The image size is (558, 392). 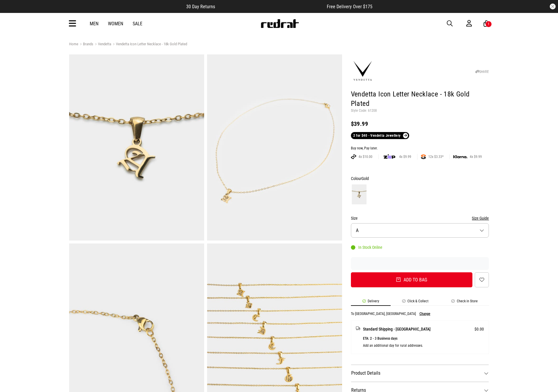 What do you see at coordinates (420, 218) in the screenshot?
I see `div: Size` at bounding box center [420, 218].